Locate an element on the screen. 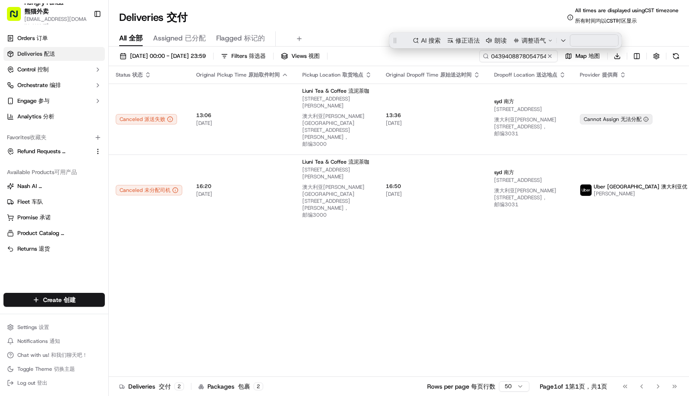  span: 地图 is located at coordinates (594, 56).